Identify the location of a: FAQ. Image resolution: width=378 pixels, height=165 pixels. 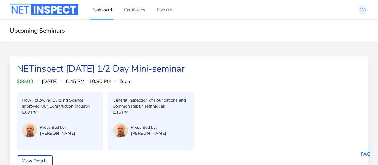
(365, 154).